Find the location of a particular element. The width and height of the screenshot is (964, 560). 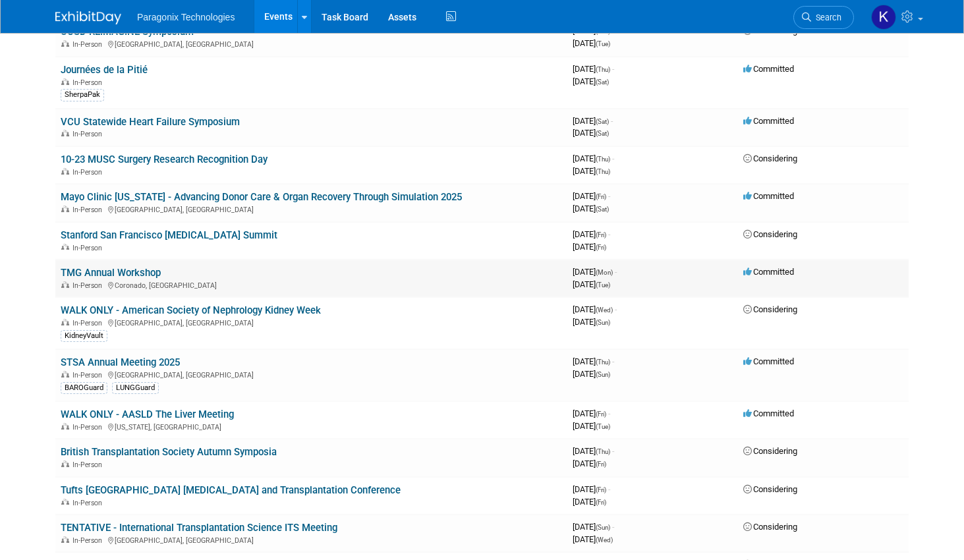

img: ExhibitDay is located at coordinates (88, 18).